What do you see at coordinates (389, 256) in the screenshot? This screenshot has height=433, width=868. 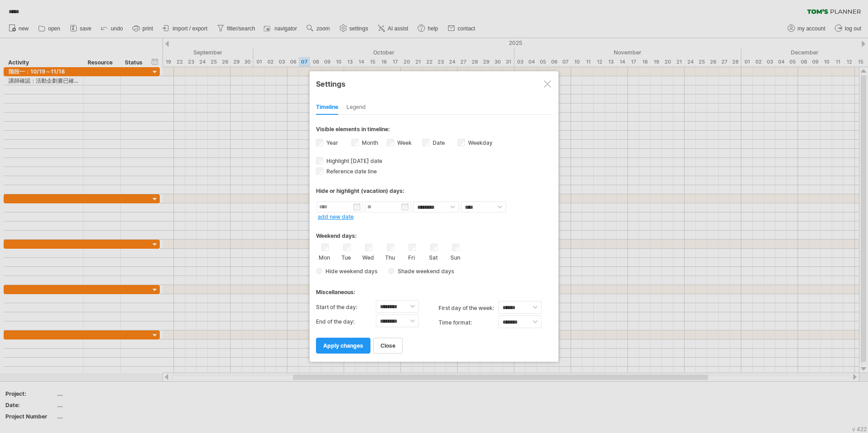 I see `label: Thu` at bounding box center [389, 256].